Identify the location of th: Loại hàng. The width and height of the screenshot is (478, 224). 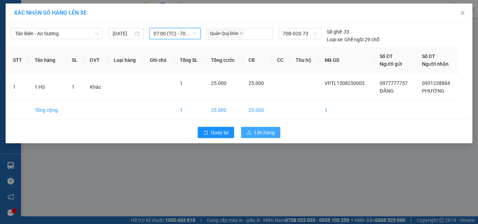
(126, 60).